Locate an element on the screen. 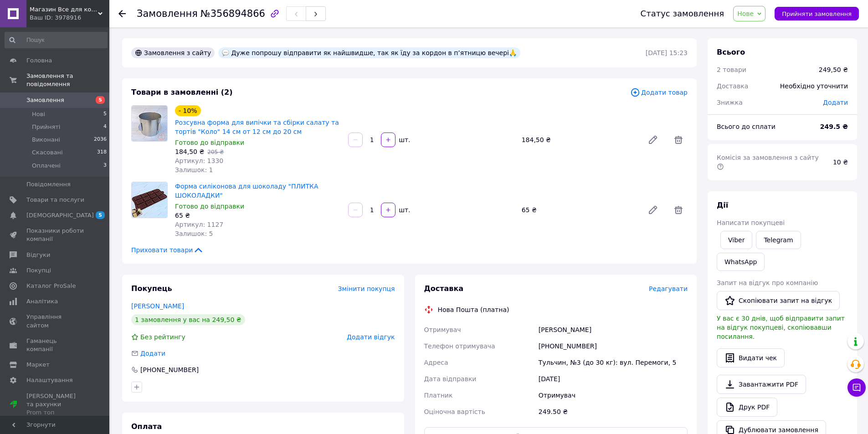 The image size is (868, 434). span: Телефон отримувача is located at coordinates (460, 346).